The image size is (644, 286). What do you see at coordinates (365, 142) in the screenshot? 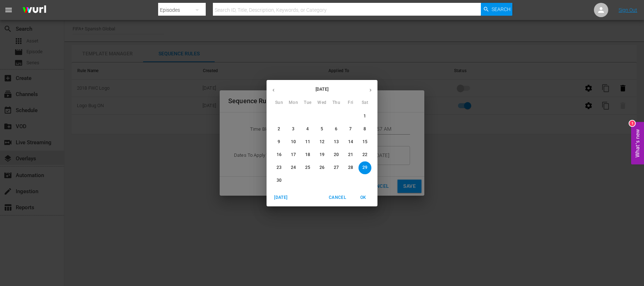
I see `button: 15` at bounding box center [365, 142].